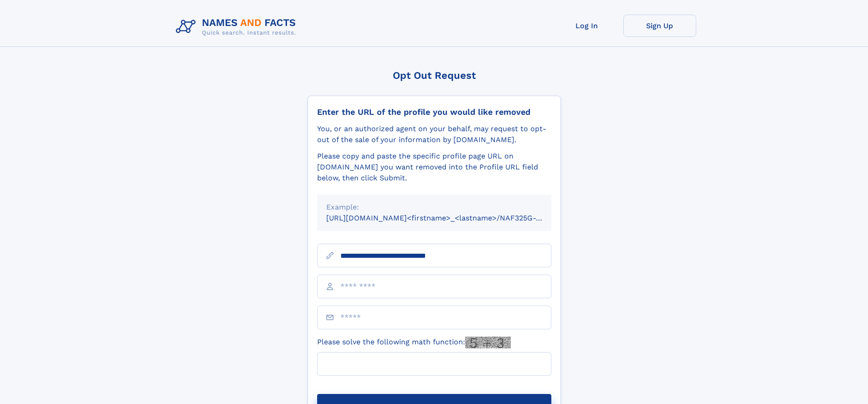 This screenshot has width=868, height=404. What do you see at coordinates (435, 75) in the screenshot?
I see `div: Opt Out Request` at bounding box center [435, 75].